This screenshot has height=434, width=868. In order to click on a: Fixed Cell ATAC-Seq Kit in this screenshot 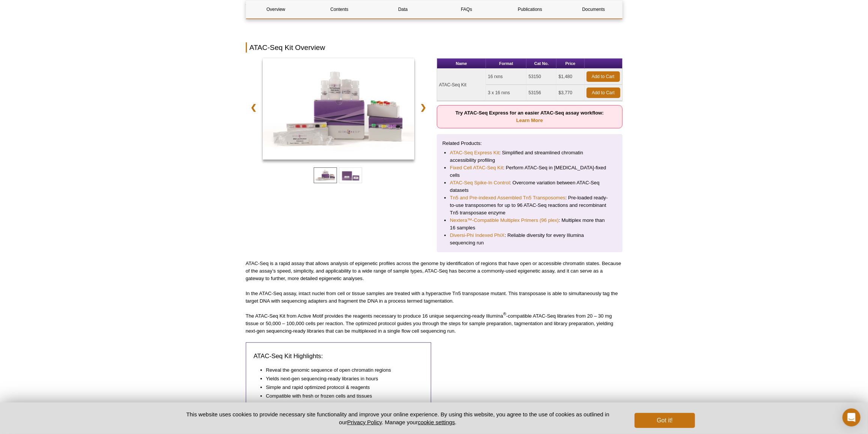, I will do `click(477, 168)`.